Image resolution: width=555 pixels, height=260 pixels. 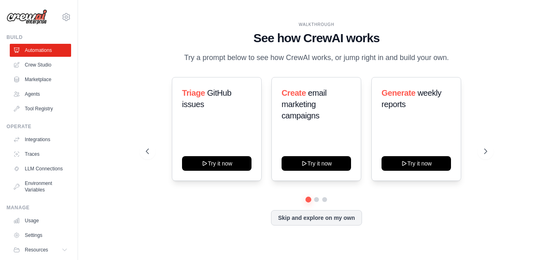 What do you see at coordinates (39, 127) in the screenshot?
I see `div: Operate` at bounding box center [39, 127].